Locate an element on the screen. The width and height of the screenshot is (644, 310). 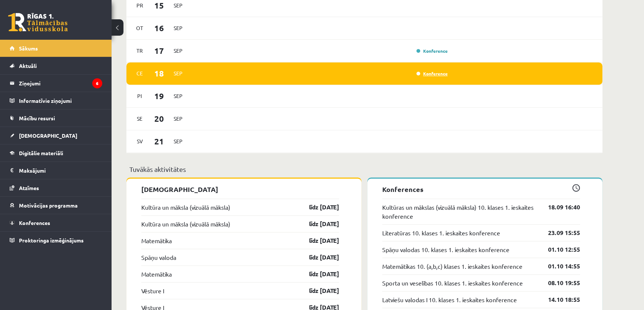
span: 18 is located at coordinates (159, 73).